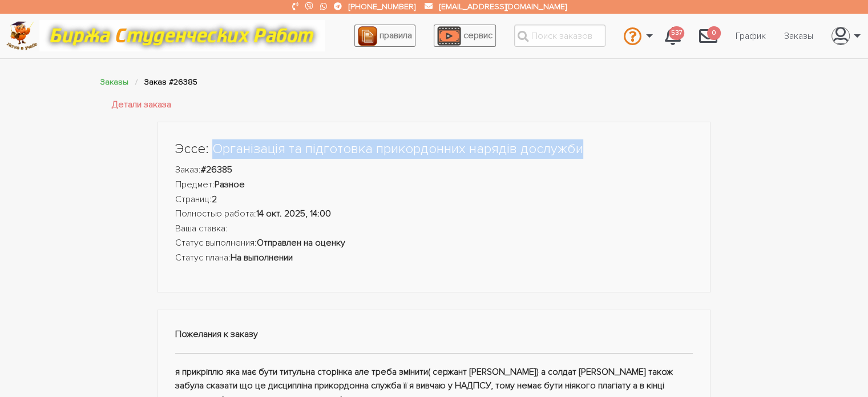 This screenshot has height=397, width=868. What do you see at coordinates (672, 36) in the screenshot?
I see `a: 537` at bounding box center [672, 36].